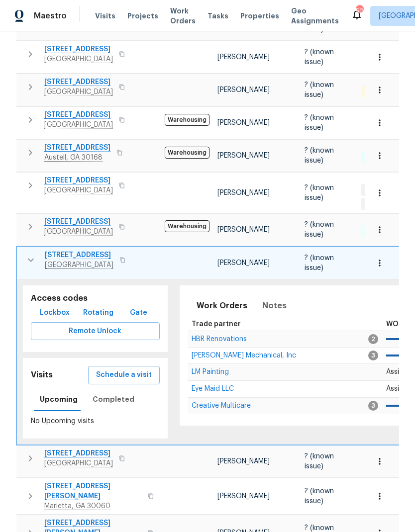  What do you see at coordinates (105, 16) in the screenshot?
I see `span: Visits` at bounding box center [105, 16].